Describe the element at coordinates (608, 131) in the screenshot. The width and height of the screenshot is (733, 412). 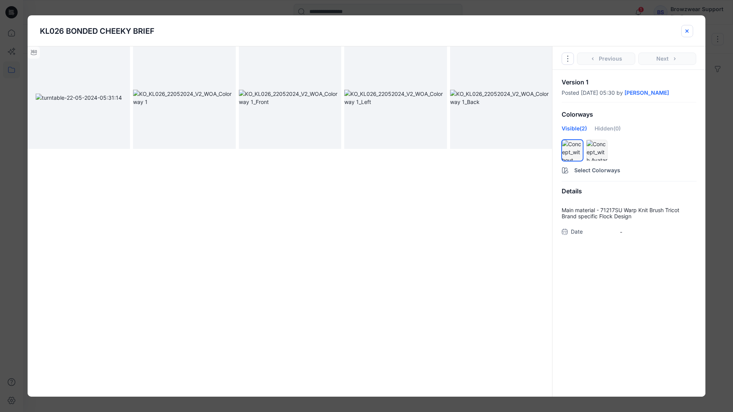
I see `div: Hidden (0)` at that location.